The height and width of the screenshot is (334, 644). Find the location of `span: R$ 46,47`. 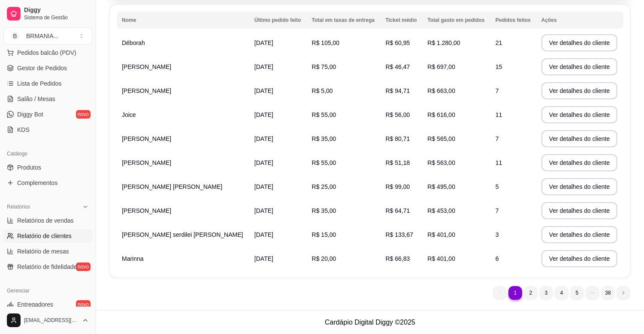

span: R$ 46,47 is located at coordinates (397, 67).